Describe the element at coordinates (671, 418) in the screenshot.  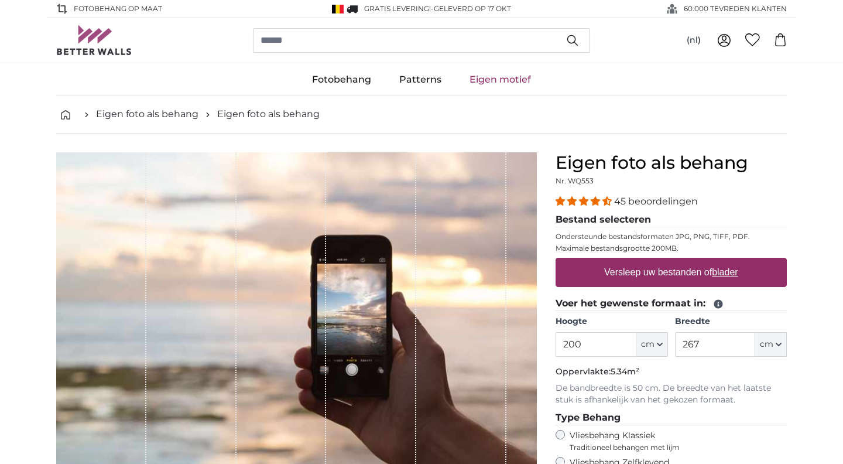
I see `legend: Type Behang` at that location.